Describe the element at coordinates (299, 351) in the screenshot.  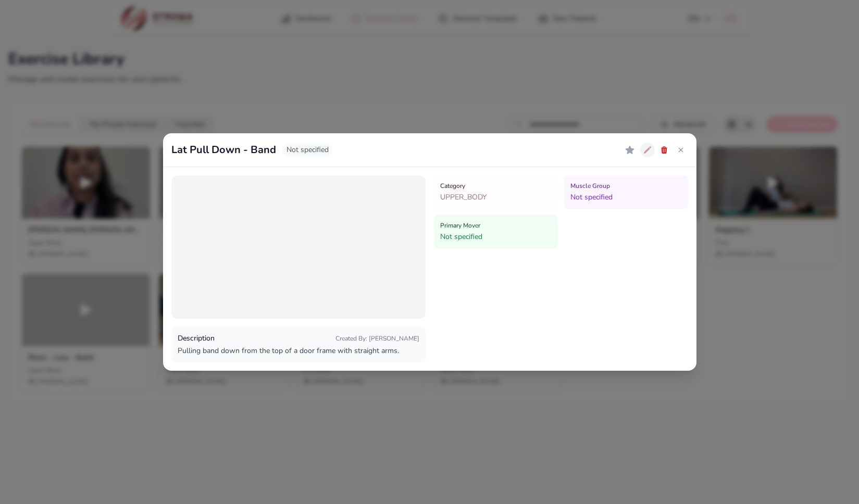
I see `p: Pulling band down from the top of a door frame with straight arms.` at that location.